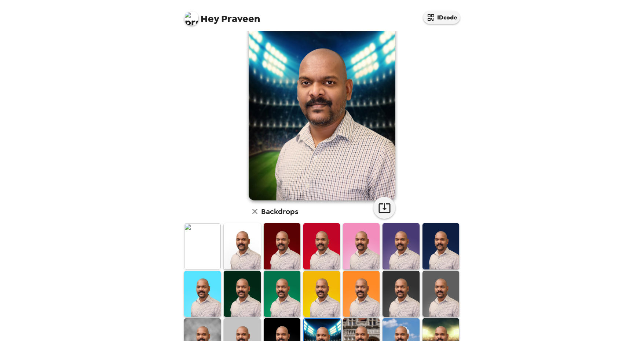 The image size is (644, 341). Describe the element at coordinates (222, 15) in the screenshot. I see `span: Praveen` at that location.